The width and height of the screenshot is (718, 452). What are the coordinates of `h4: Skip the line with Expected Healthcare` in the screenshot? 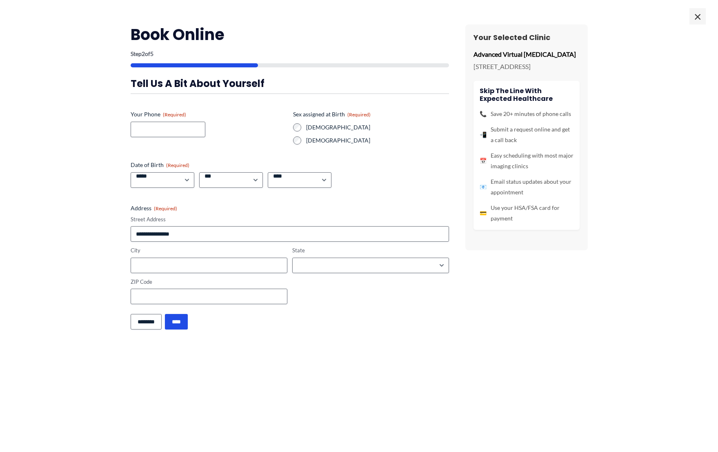 It's located at (527, 95).